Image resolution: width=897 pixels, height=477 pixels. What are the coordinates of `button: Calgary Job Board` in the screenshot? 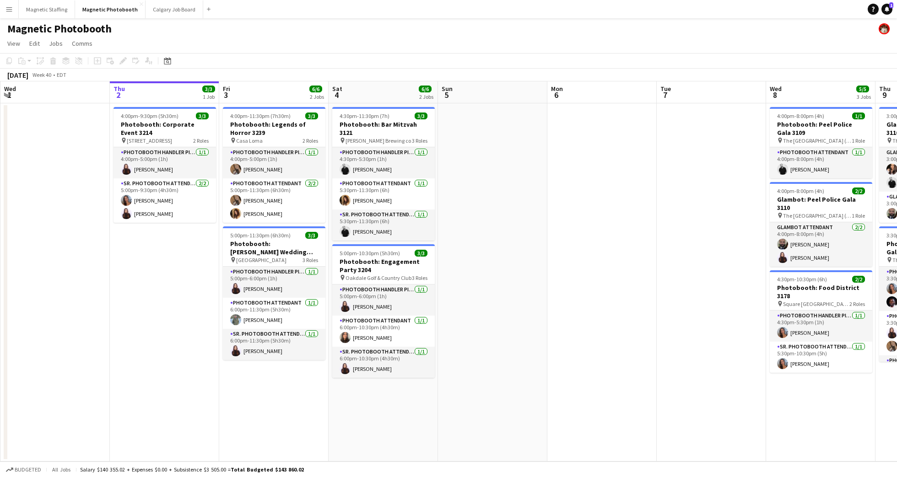 It's located at (174, 9).